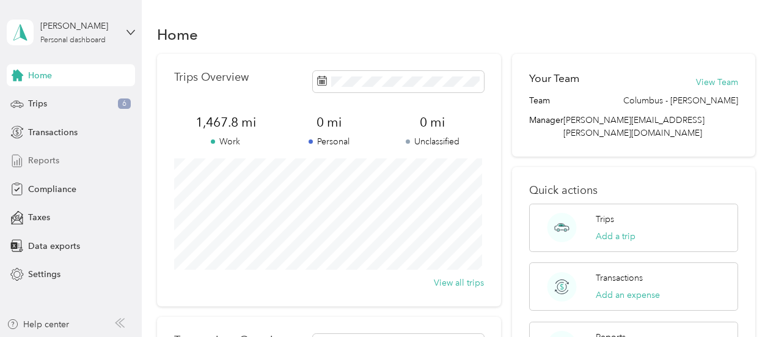 The height and width of the screenshot is (337, 776). Describe the element at coordinates (540, 100) in the screenshot. I see `span: Team` at that location.